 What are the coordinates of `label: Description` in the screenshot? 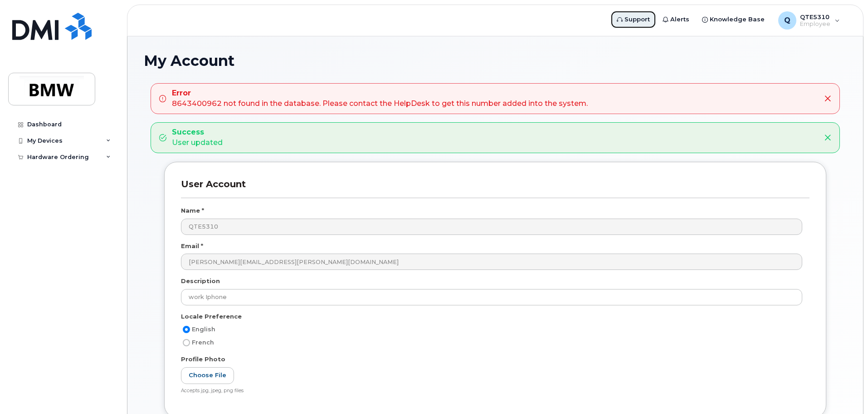 It's located at (200, 280).